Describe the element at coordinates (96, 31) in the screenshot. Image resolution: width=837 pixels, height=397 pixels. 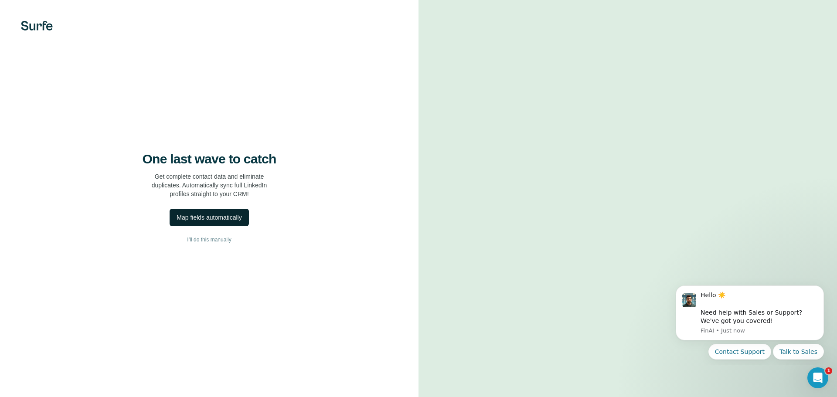
I see `div: Message content` at that location.